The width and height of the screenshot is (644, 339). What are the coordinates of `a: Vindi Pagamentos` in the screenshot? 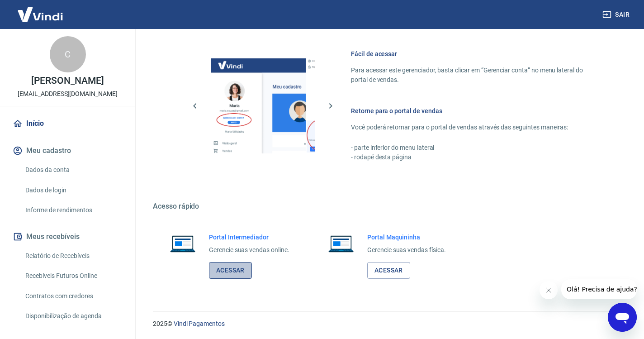 It's located at (199, 324).